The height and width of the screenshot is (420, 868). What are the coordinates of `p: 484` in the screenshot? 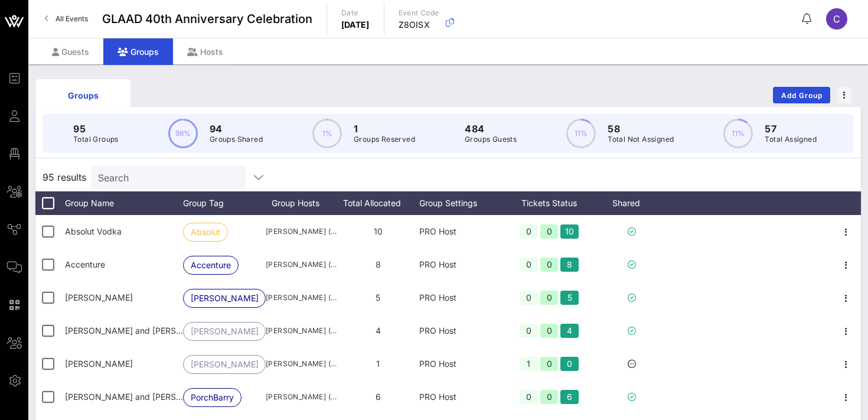 It's located at (491, 129).